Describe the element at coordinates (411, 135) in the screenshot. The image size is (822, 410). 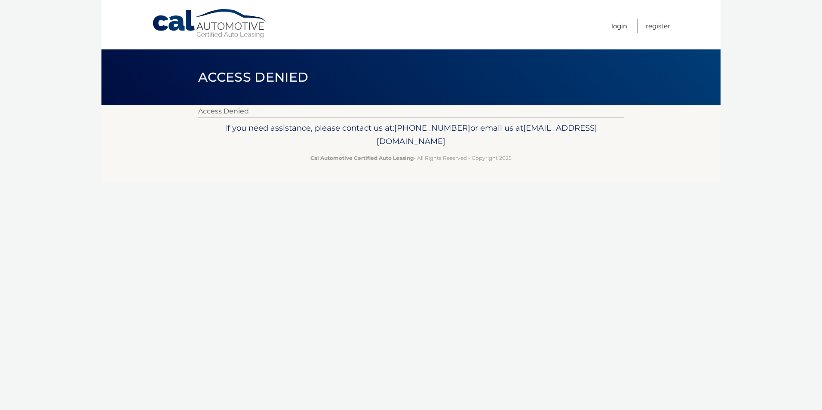
I see `p: If you need assistance, please contact us at: or email us at` at that location.